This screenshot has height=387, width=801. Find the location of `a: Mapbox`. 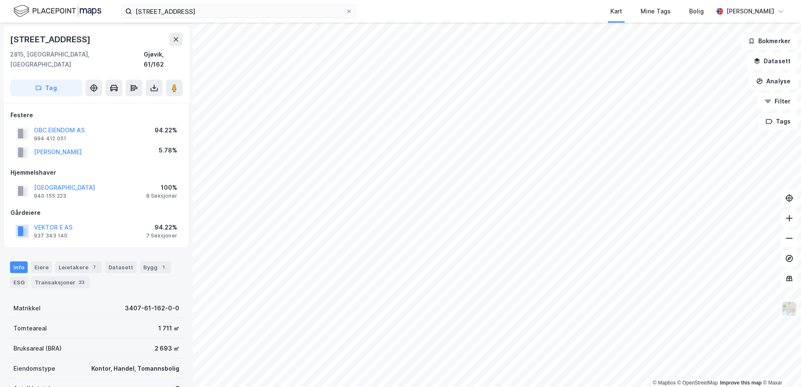

a: Mapbox is located at coordinates (664, 383).